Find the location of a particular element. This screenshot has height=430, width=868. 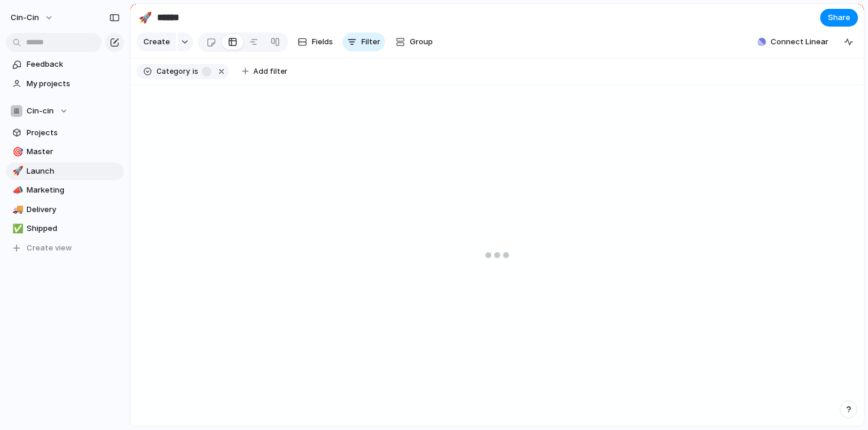

button: is is located at coordinates (195, 71).